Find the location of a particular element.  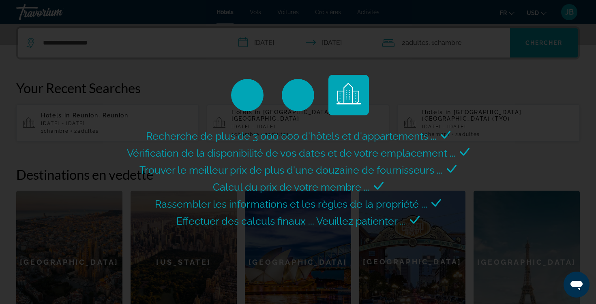

span: Recherche de plus de 3 000 000 d'hôtels et d'appartements ... is located at coordinates (291, 136).